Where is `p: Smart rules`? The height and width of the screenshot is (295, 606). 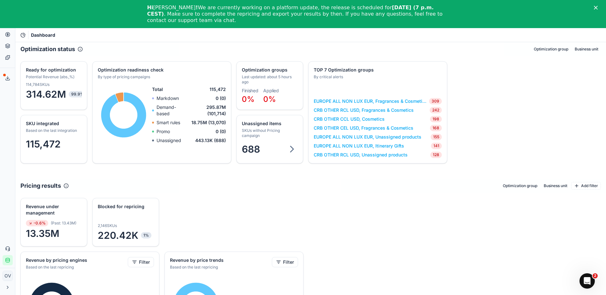 p: Smart rules is located at coordinates (168, 123).